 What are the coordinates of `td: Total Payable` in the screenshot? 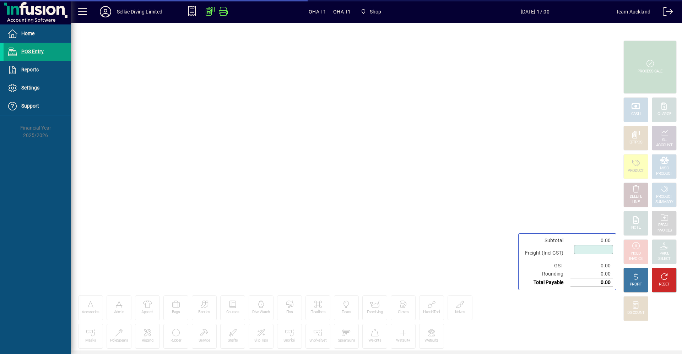 It's located at (546, 283).